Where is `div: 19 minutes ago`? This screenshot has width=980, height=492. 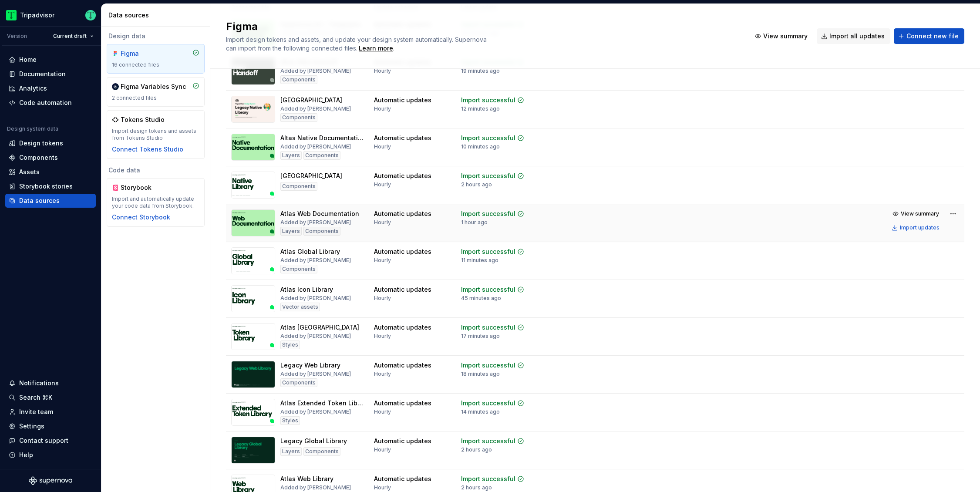 div: 19 minutes ago is located at coordinates (480, 71).